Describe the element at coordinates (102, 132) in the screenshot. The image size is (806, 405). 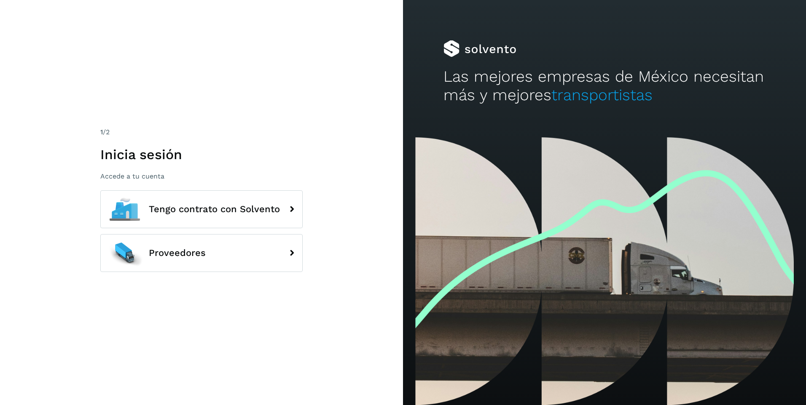
I see `span: 1` at that location.